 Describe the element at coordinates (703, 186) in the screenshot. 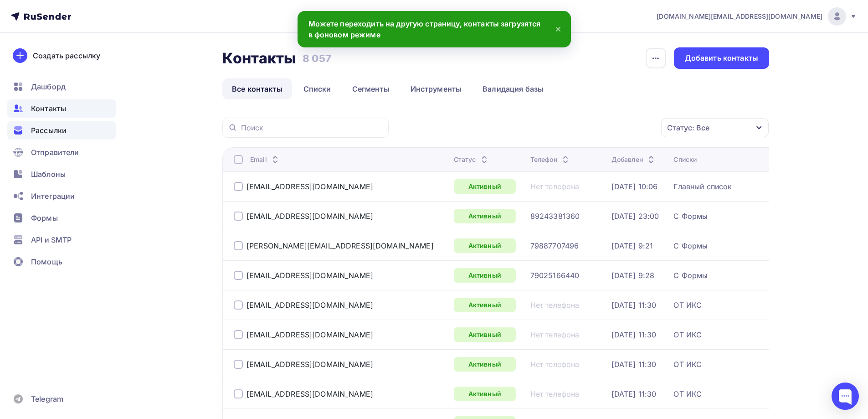

I see `div: Главный список` at that location.